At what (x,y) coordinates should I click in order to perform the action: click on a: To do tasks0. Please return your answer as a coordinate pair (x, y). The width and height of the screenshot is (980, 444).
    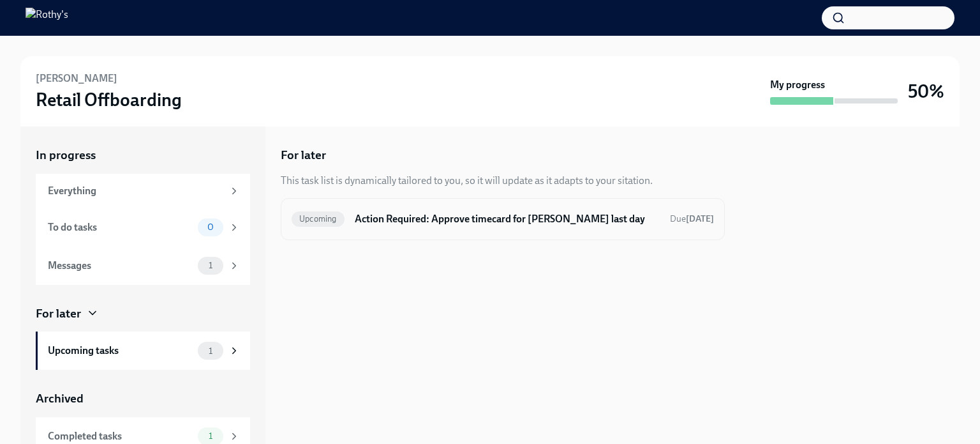
    Looking at the image, I should click on (143, 227).